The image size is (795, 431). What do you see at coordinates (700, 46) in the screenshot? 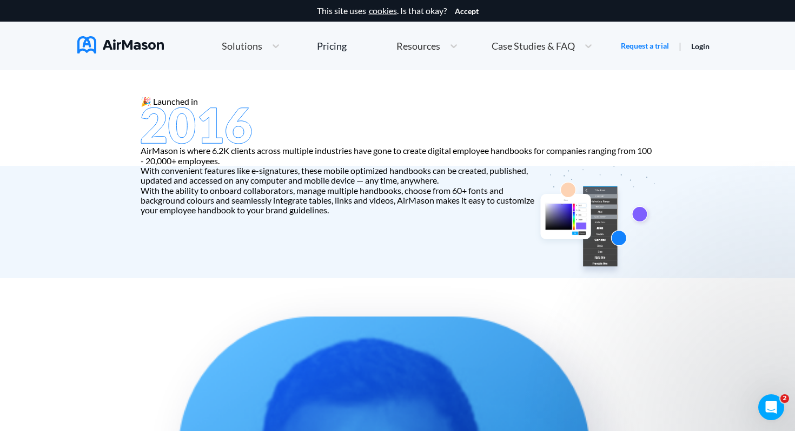
I see `a: Login` at bounding box center [700, 46].